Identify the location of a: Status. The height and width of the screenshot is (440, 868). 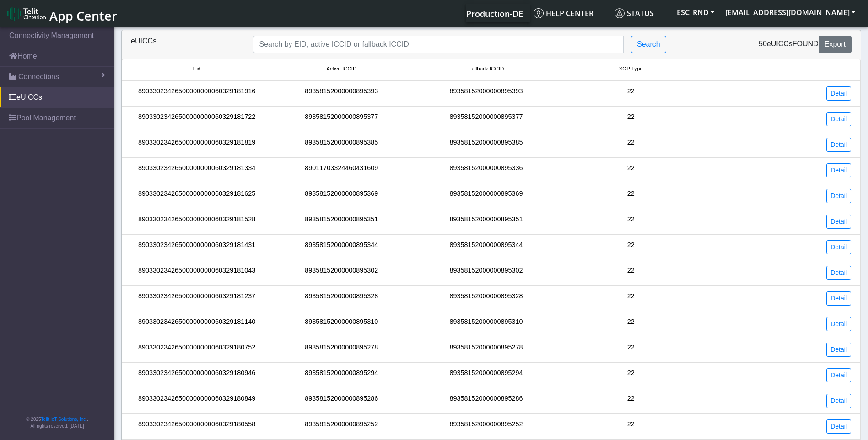
(641, 13).